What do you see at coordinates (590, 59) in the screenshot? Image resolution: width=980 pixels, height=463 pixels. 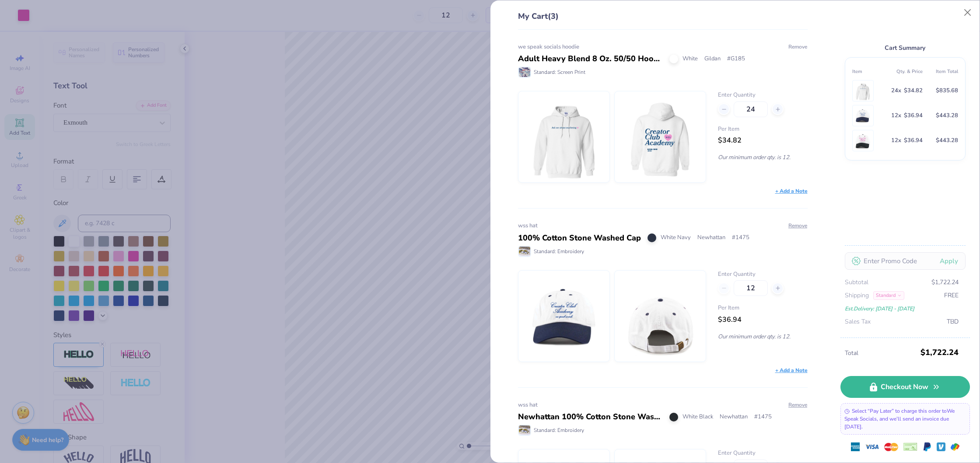 I see `div: Adult Heavy Blend 8 Oz. 50/50 Hooded Sweatshirt` at bounding box center [590, 59].